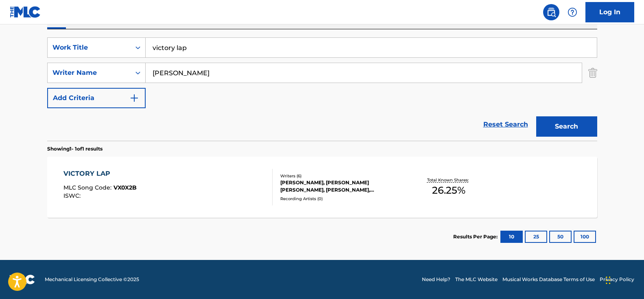 Image resolution: width=644 pixels, height=299 pixels. What do you see at coordinates (593, 73) in the screenshot?
I see `img: Delete Criterion` at bounding box center [593, 73].